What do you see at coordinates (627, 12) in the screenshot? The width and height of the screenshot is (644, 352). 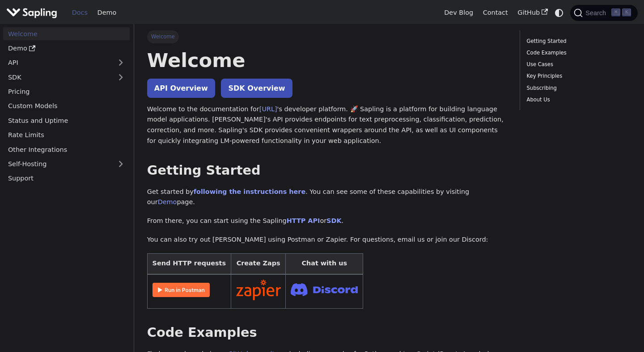 I see `kbd: K` at bounding box center [627, 12].